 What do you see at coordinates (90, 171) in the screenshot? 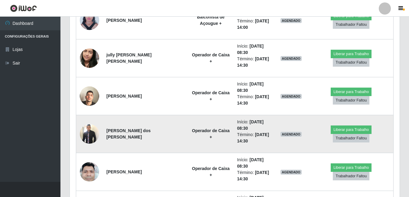
I see `img: 1752000599266.jpeg` at bounding box center [90, 171].